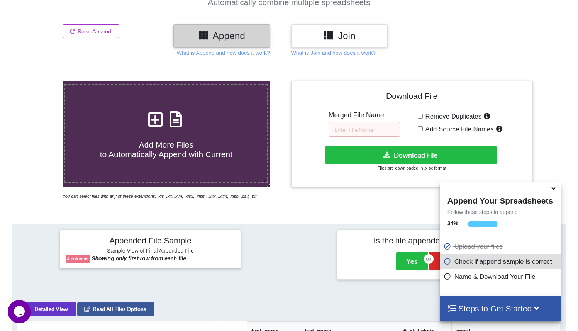 Image resolution: width=578 pixels, height=331 pixels. What do you see at coordinates (444, 261) in the screenshot?
I see `button: No` at bounding box center [444, 261].